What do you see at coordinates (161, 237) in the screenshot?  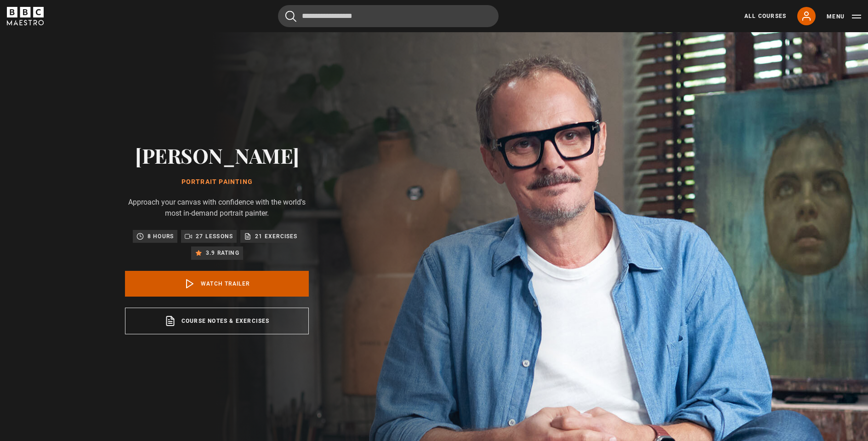 I see `p: 8 hours` at bounding box center [161, 237].